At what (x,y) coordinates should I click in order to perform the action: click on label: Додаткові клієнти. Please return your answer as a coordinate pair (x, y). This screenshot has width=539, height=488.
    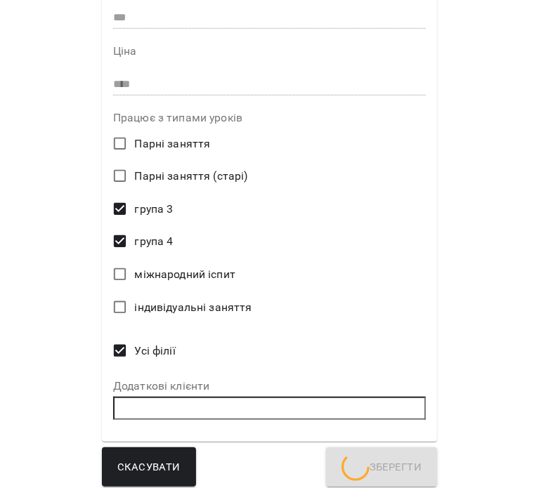
    Looking at the image, I should click on (269, 386).